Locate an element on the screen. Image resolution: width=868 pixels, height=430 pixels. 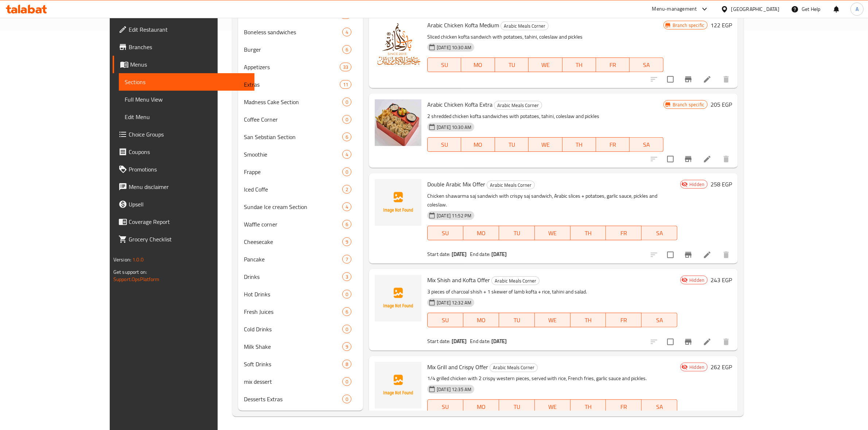
span: TU is located at coordinates (517, 407).